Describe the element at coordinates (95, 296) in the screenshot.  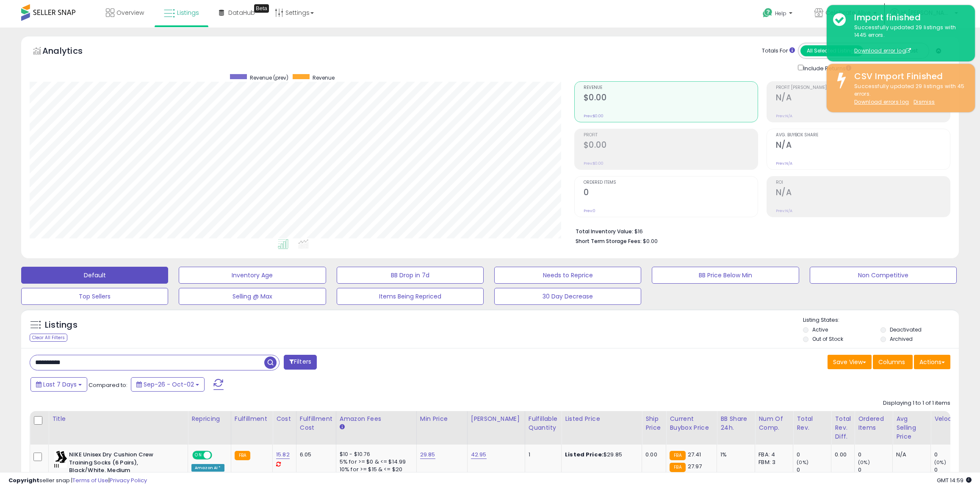
I see `button: Top Sellers` at that location.